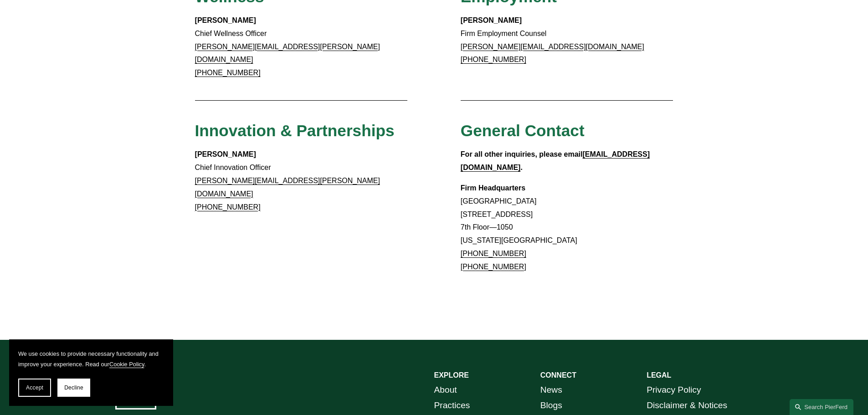 Image resolution: width=868 pixels, height=415 pixels. What do you see at coordinates (687, 405) in the screenshot?
I see `a: Disclaimer & Notices` at bounding box center [687, 405].